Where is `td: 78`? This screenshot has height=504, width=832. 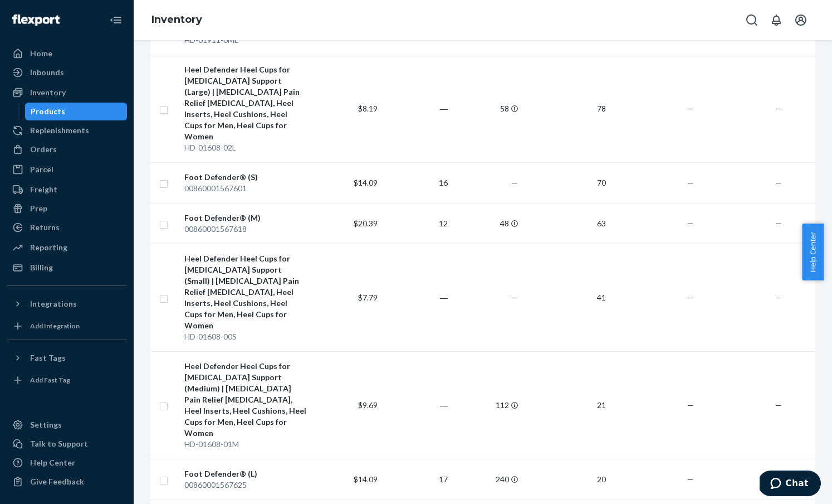 td: 78 is located at coordinates (567, 108).